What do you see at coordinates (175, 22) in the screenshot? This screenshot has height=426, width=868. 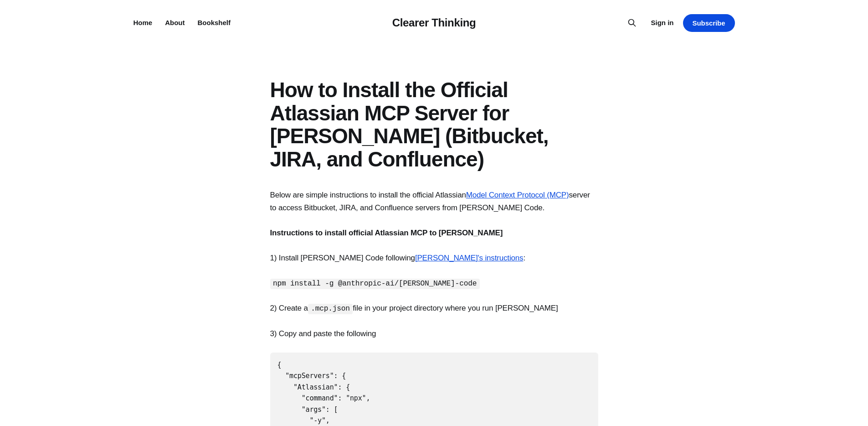 I see `a: About` at bounding box center [175, 22].